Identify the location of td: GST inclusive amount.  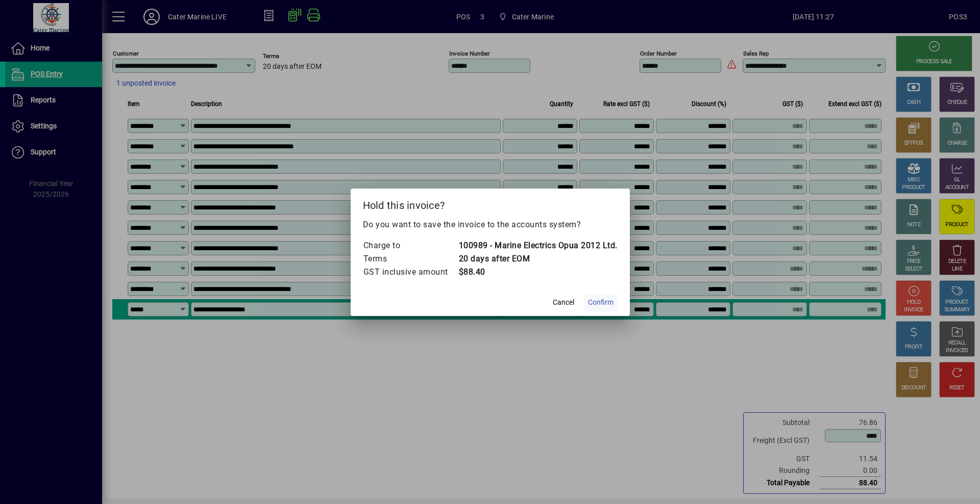
(410, 272).